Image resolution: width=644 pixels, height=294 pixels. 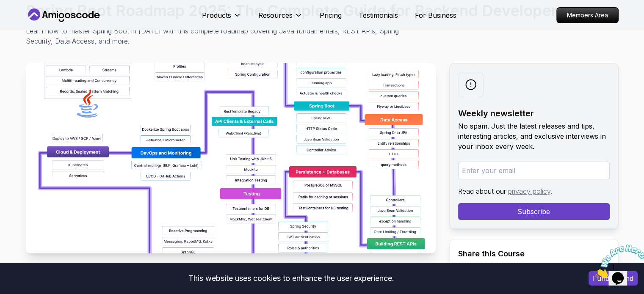 What do you see at coordinates (291, 278) in the screenshot?
I see `div: This website uses cookies to enhance the user experience.` at bounding box center [291, 278].